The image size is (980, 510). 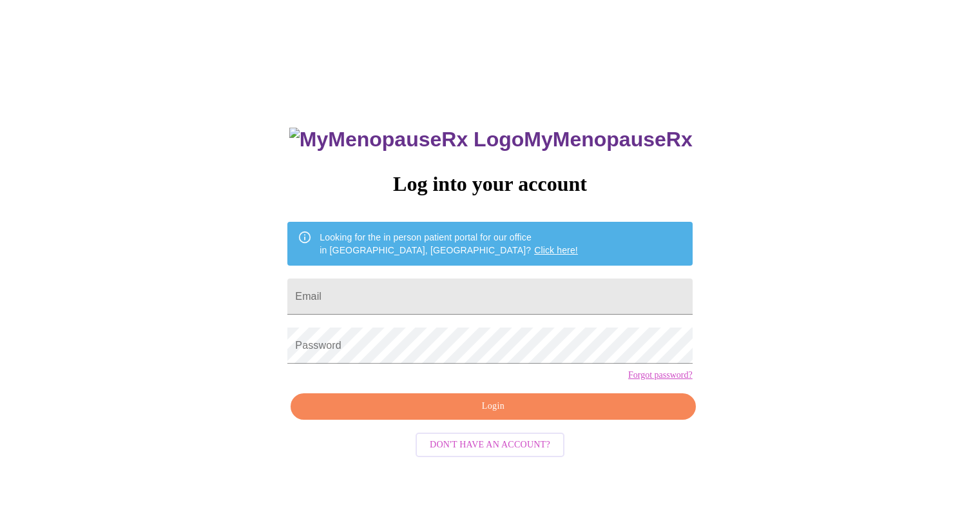 I want to click on span: Login, so click(x=493, y=407).